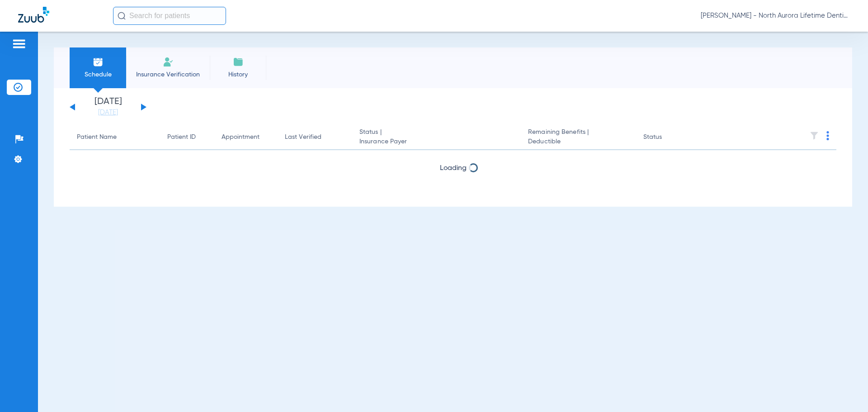 The width and height of the screenshot is (868, 412). I want to click on img: hamburger-icon, so click(19, 44).